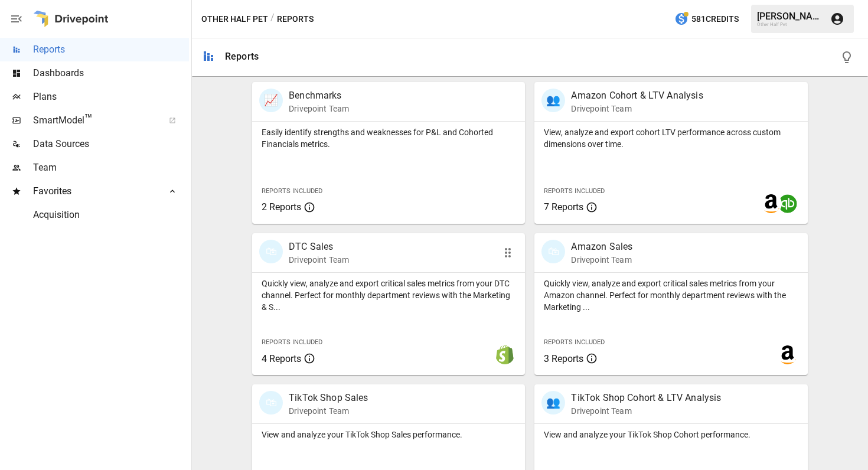 This screenshot has width=868, height=470. What do you see at coordinates (241, 56) in the screenshot?
I see `div: Reports` at bounding box center [241, 56].